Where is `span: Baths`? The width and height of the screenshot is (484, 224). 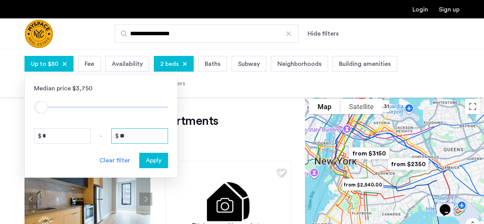
span: Baths is located at coordinates (212, 64).